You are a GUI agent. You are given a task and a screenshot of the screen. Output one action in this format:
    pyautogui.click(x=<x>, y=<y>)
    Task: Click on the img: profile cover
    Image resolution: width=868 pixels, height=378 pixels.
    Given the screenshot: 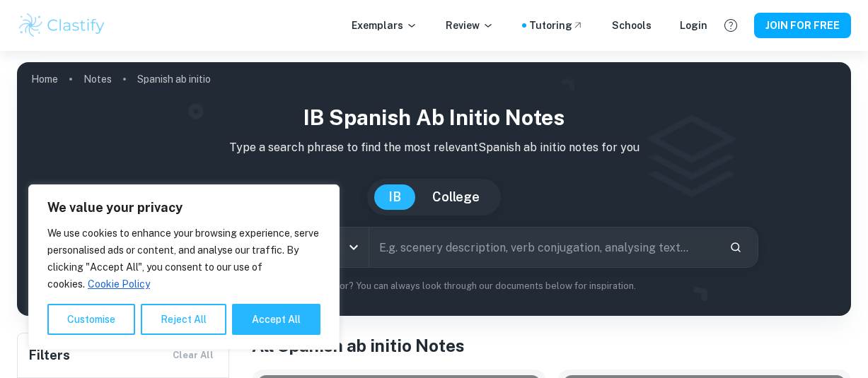 What is the action you would take?
    pyautogui.click(x=434, y=189)
    